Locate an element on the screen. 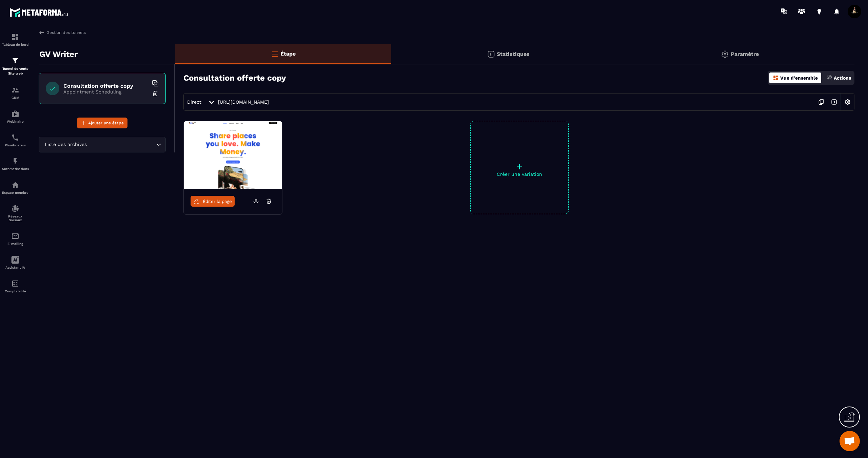  img: arrow-next.bcc2205e.svg is located at coordinates (834, 102).